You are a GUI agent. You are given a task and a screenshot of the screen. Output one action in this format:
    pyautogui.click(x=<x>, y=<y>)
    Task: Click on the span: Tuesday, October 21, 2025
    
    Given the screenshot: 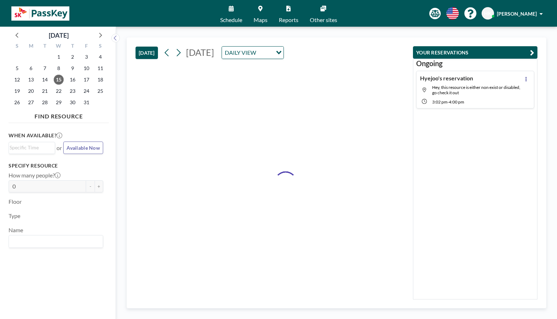 What is the action you would take?
    pyautogui.click(x=45, y=91)
    